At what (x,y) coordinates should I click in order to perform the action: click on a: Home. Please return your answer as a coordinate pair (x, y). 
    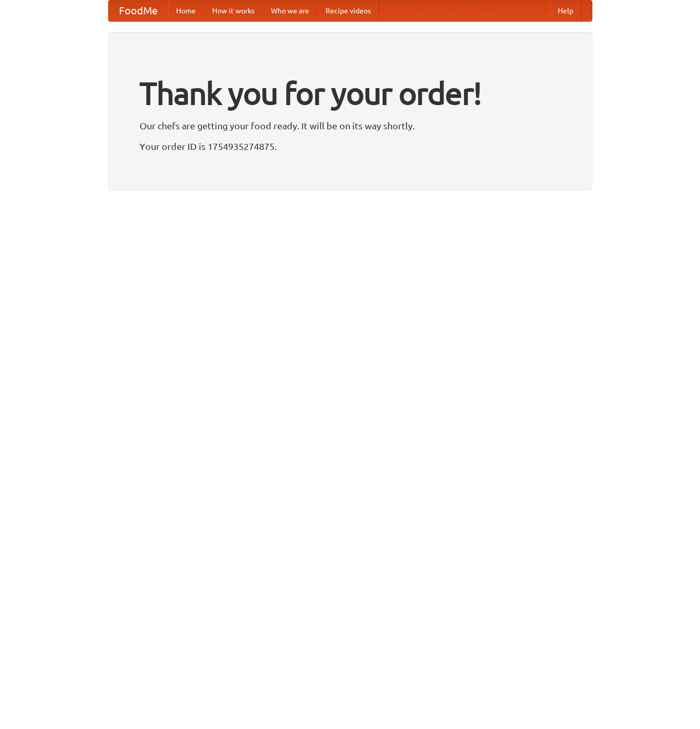
    Looking at the image, I should click on (186, 11).